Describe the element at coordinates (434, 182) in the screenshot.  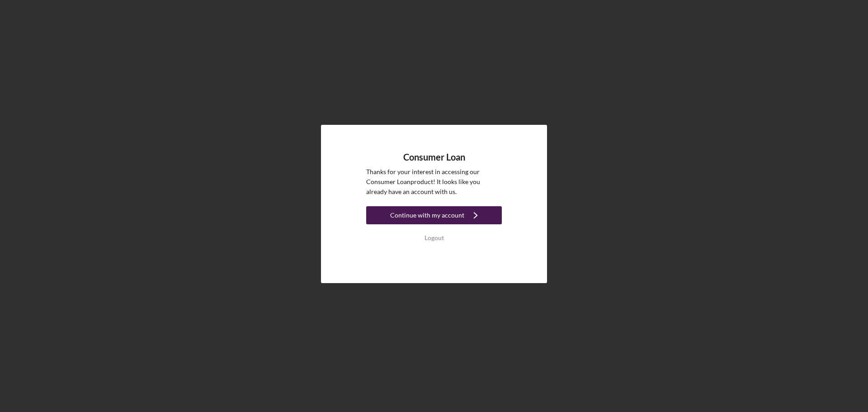
I see `p: Thanks for your interest in accessing our Consumer Loan product! It looks like you already have a...` at that location.